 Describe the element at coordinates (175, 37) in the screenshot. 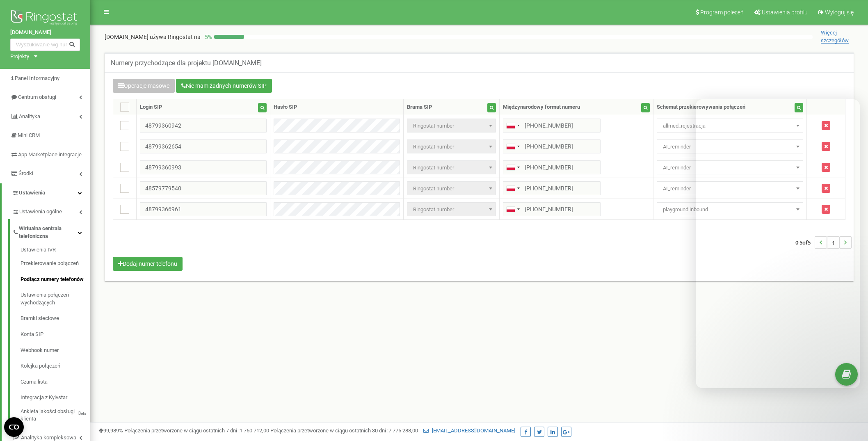

I see `span: używa Ringostat na` at that location.